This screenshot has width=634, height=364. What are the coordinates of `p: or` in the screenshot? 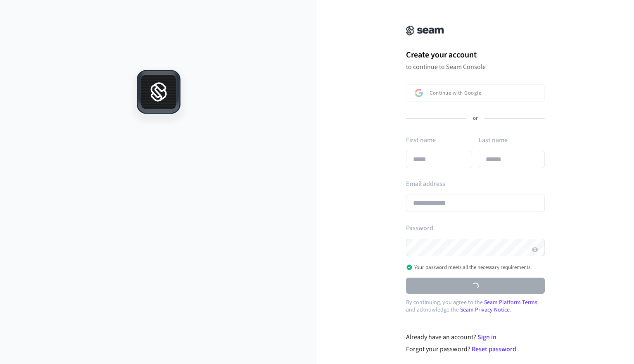 It's located at (476, 118).